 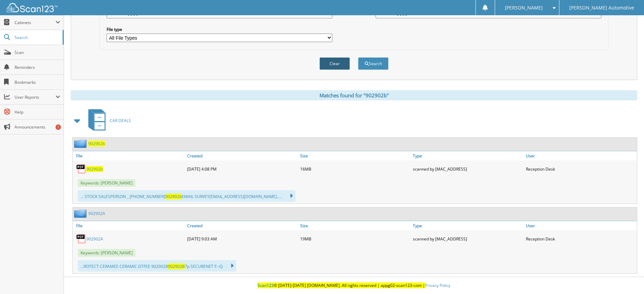 What do you see at coordinates (37, 37) in the screenshot?
I see `span: Search` at bounding box center [37, 37].